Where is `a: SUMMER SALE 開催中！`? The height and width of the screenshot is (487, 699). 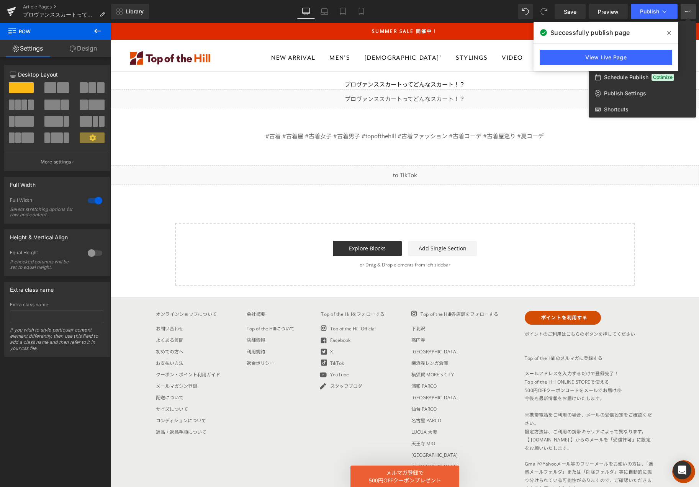 a: SUMMER SALE 開催中！ is located at coordinates (294, 8).